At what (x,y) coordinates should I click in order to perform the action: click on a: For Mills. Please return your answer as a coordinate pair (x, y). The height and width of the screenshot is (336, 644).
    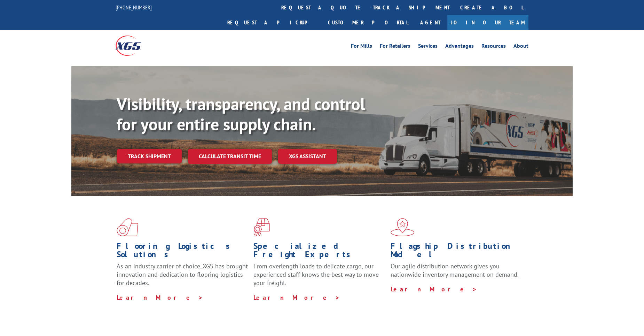
    Looking at the image, I should click on (361, 47).